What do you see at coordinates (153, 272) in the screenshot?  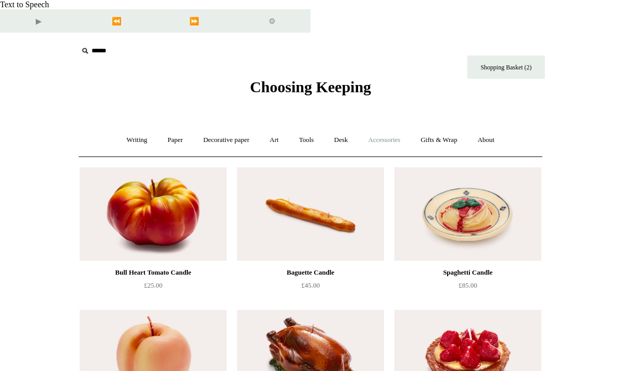 I see `div: Bull Heart Tomato Candle` at bounding box center [153, 272].